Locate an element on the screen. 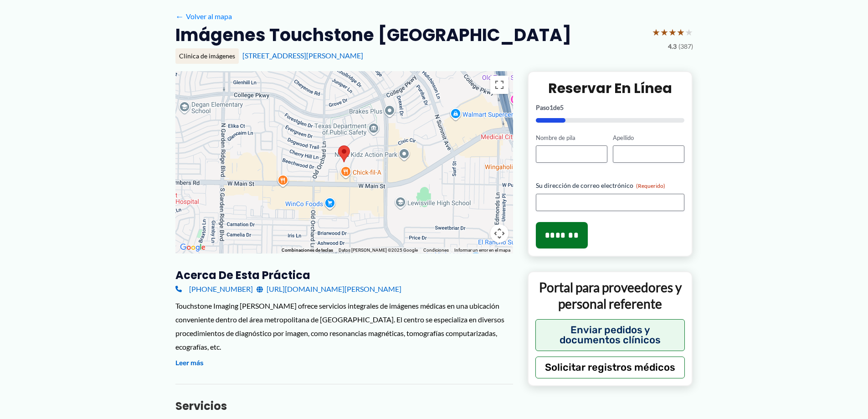 Image resolution: width=868 pixels, height=419 pixels. img: Google is located at coordinates (193, 247).